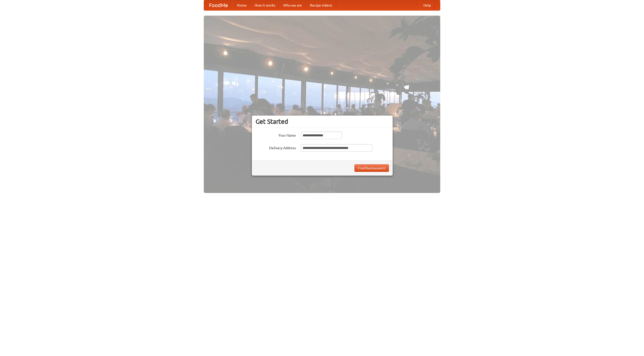 This screenshot has width=644, height=356. Describe the element at coordinates (265, 5) in the screenshot. I see `a: How it works` at that location.